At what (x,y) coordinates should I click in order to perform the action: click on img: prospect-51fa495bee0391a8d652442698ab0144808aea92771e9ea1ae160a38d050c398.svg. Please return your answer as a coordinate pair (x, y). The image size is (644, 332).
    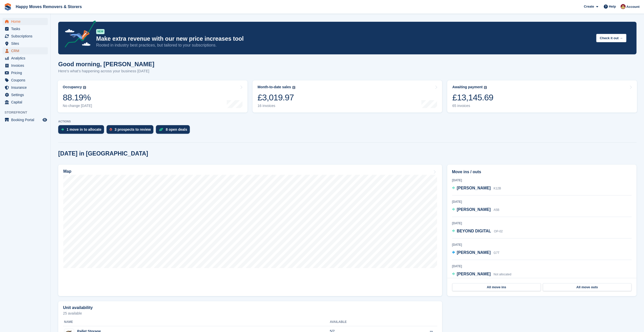
    Looking at the image, I should click on (111, 130).